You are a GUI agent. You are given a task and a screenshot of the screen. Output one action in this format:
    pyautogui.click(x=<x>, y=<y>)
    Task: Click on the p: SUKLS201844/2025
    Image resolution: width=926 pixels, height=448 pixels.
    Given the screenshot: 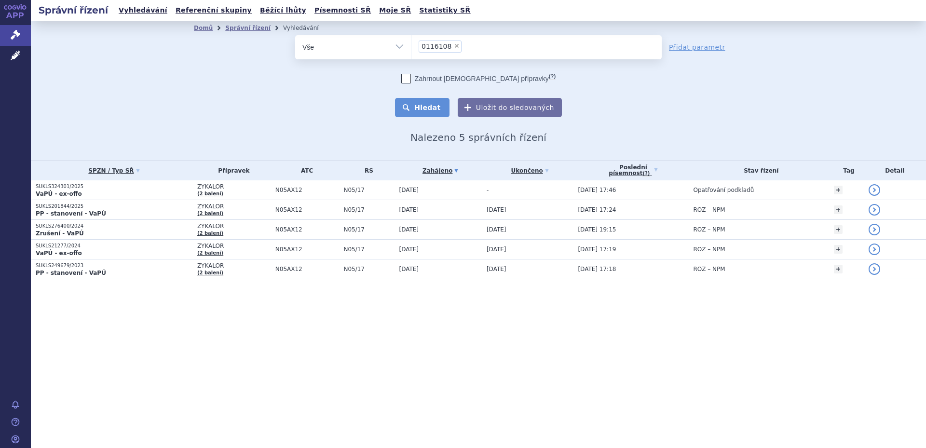 What is the action you would take?
    pyautogui.click(x=114, y=206)
    